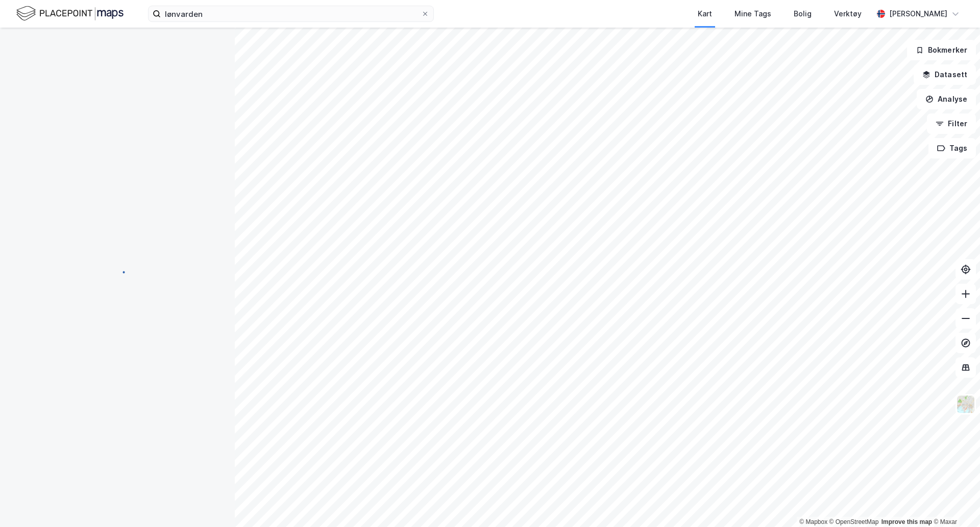  Describe the element at coordinates (813, 522) in the screenshot. I see `a: Mapbox` at that location.